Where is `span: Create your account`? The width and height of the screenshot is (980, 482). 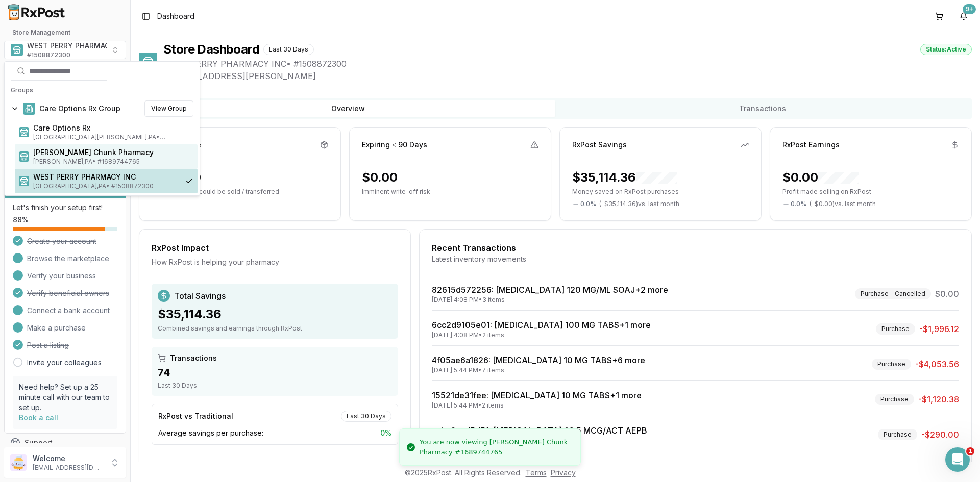 span: Create your account is located at coordinates (62, 241).